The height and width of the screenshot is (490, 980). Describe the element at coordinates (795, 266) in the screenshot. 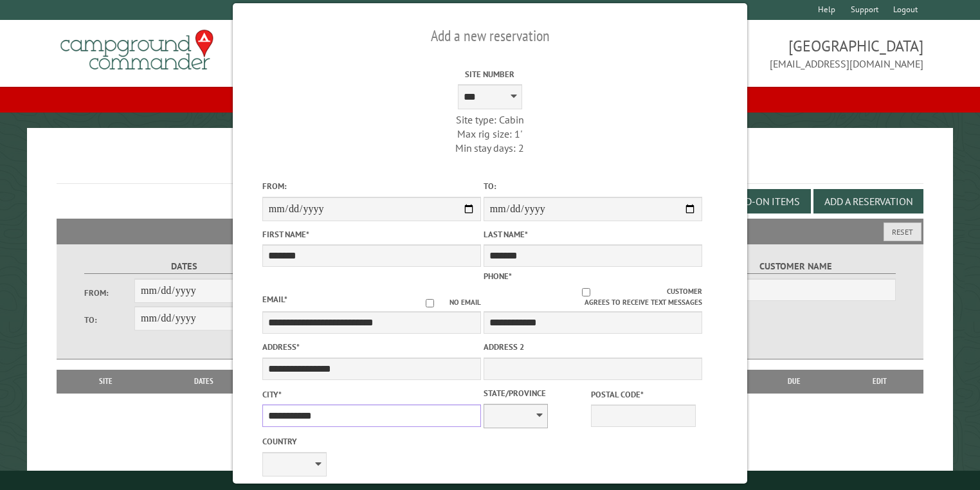

I see `label: Customer Name` at that location.